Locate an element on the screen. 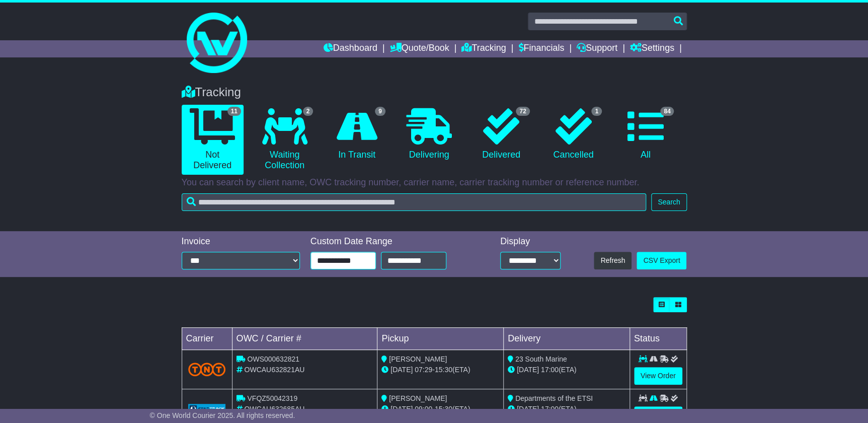 The image size is (868, 423). span: 72 is located at coordinates (522, 111).